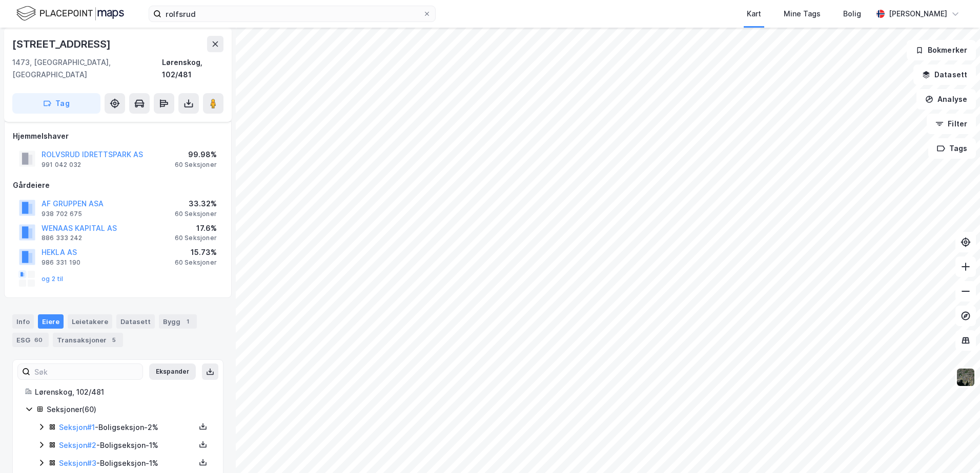 The image size is (980, 473). Describe the element at coordinates (23, 321) in the screenshot. I see `div: Info` at that location.